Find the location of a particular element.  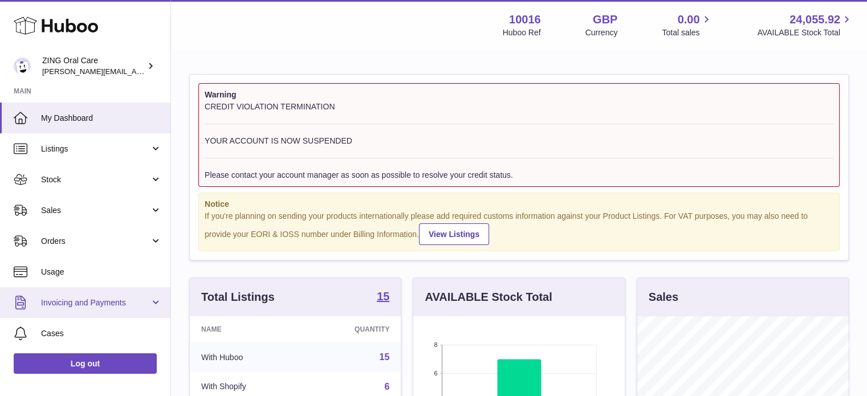

div: ZING Oral Care is located at coordinates (93, 66).